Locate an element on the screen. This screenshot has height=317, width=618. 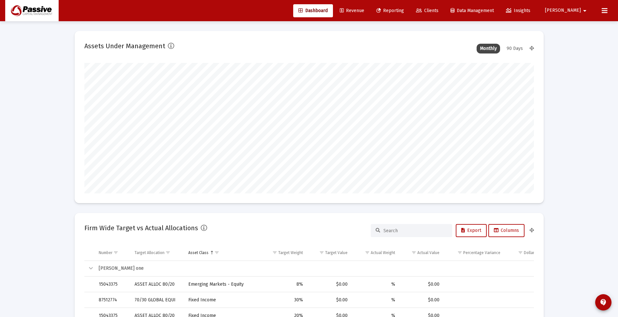
td: Column Dollar Variance is located at coordinates (531, 252).